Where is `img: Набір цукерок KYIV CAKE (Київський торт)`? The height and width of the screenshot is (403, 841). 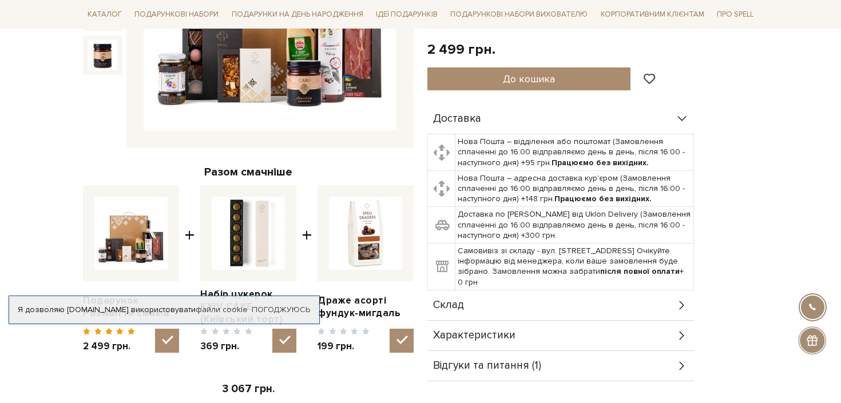
img: Набір цукерок KYIV CAKE (Київський торт) is located at coordinates (248, 233).